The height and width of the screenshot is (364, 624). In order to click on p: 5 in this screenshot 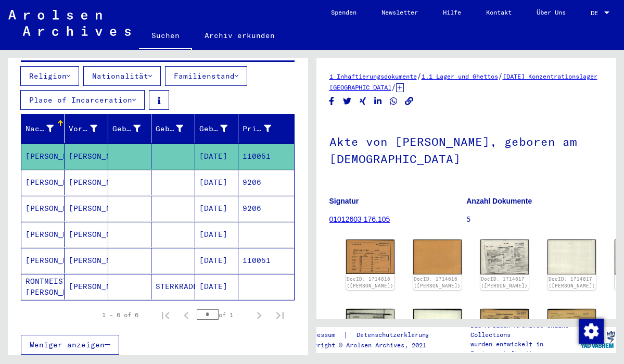, I will do `click(534, 219)`.